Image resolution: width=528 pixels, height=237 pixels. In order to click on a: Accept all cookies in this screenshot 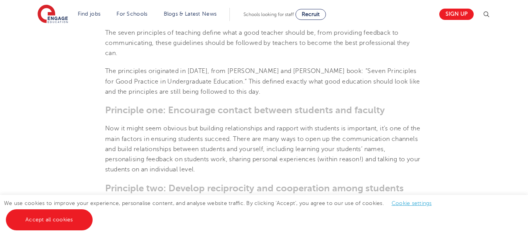, I will do `click(49, 220)`.